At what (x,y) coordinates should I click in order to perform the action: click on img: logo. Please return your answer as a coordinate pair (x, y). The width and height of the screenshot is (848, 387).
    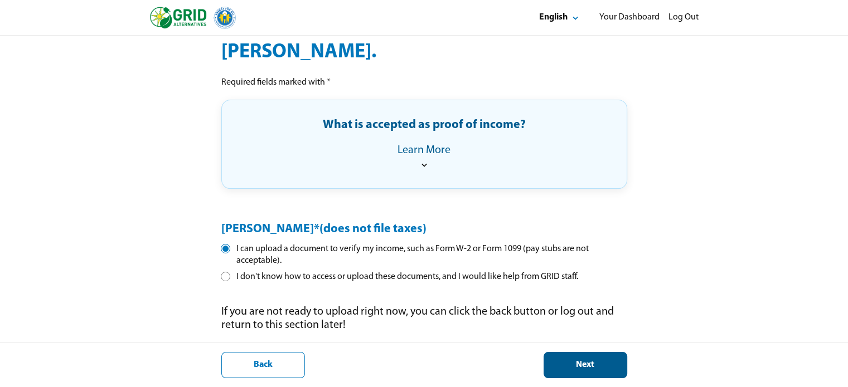
    Looking at the image, I should click on (193, 18).